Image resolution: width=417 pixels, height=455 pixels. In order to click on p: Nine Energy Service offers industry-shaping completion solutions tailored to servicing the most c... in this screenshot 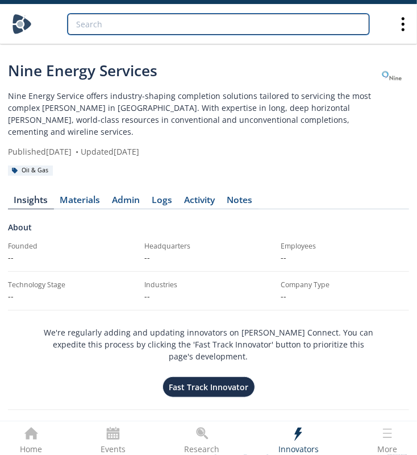, I will do `click(192, 114)`.